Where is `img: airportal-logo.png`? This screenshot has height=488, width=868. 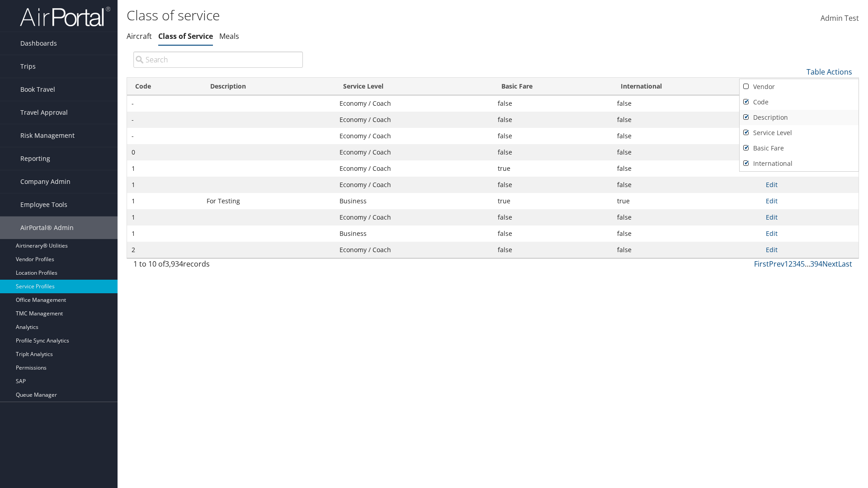
img: airportal-logo.png is located at coordinates (65, 16).